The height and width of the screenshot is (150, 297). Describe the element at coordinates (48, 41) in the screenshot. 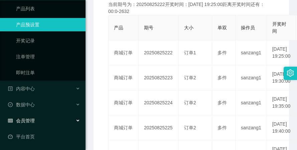

I see `a: 开奖记录` at that location.